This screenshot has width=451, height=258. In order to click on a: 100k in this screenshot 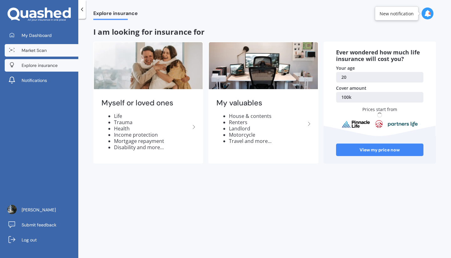, I will do `click(379, 97)`.